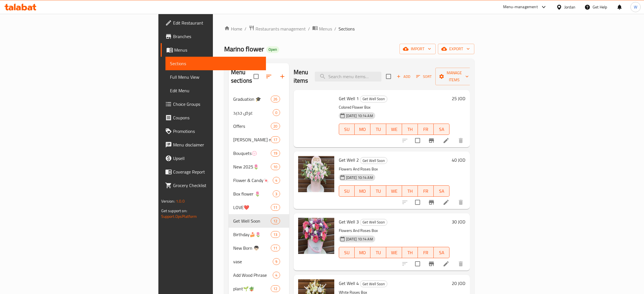 Image resolution: width=644 pixels, height=294 pixels. I want to click on div: Get Well Soon12, so click(259, 221).